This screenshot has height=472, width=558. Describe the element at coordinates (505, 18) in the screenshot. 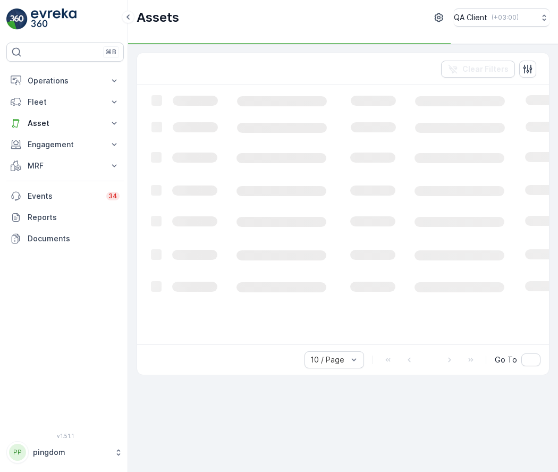

I see `p: ( +03:00 )` at that location.